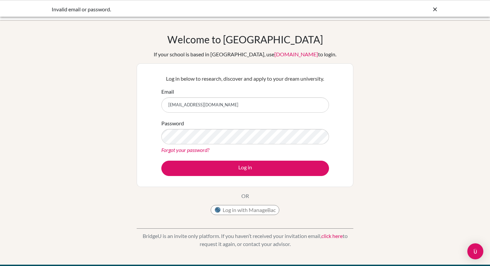  What do you see at coordinates (186, 150) in the screenshot?
I see `a: Forgot your password?` at bounding box center [186, 150].